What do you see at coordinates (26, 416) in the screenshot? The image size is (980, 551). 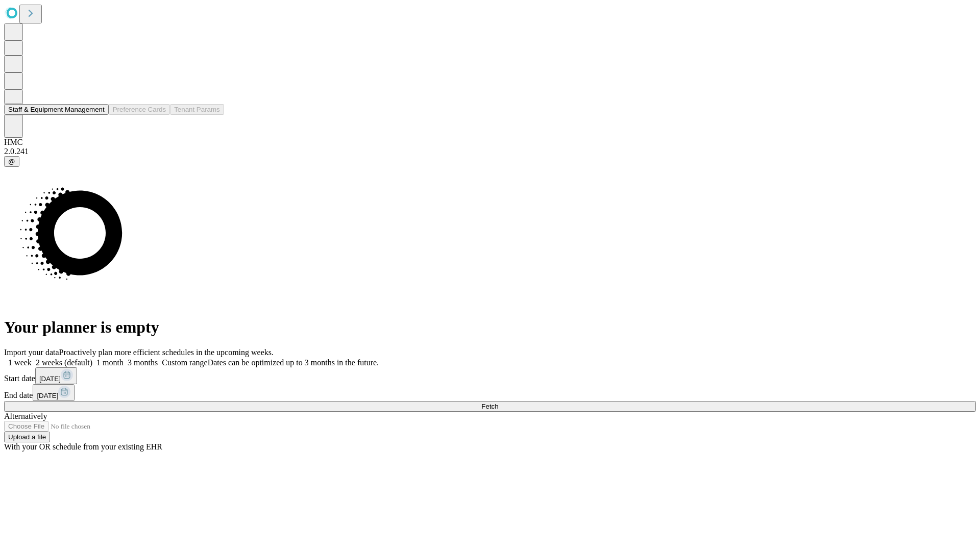 I see `span: Alternatively` at bounding box center [26, 416].